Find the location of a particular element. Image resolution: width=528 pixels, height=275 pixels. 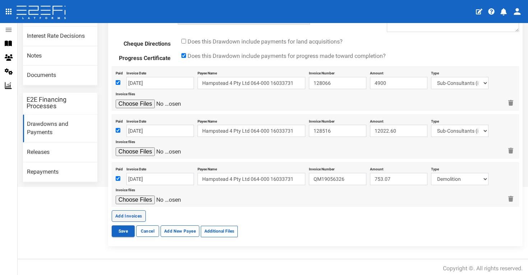

a: Documents is located at coordinates (60, 75).